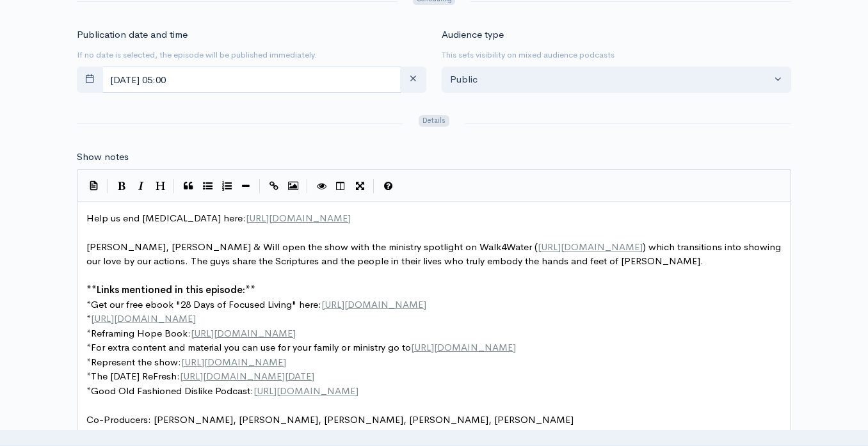 This screenshot has height=446, width=868. What do you see at coordinates (160, 186) in the screenshot?
I see `button: Heading` at bounding box center [160, 186].